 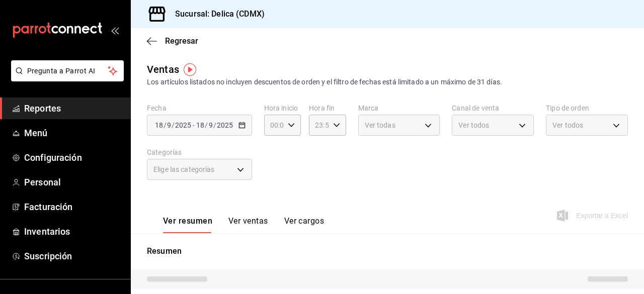 I want to click on h3: Sucursal: Delica (CDMX), so click(x=216, y=14).